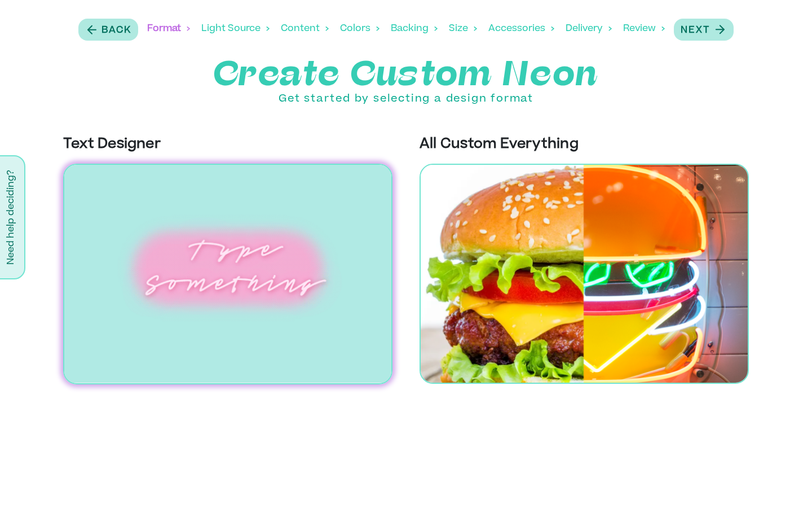 This screenshot has width=812, height=508. What do you see at coordinates (304, 28) in the screenshot?
I see `div: Content` at bounding box center [304, 28].